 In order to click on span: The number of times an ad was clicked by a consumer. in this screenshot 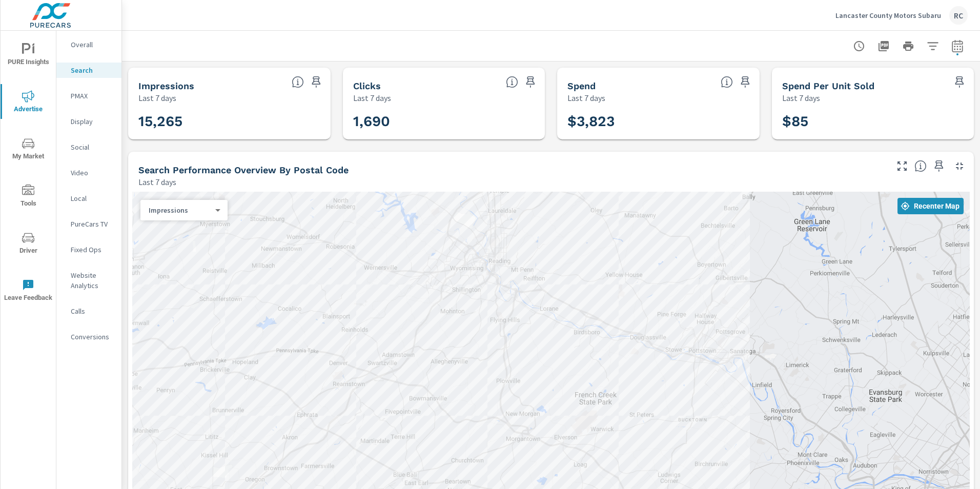, I will do `click(512, 82)`.